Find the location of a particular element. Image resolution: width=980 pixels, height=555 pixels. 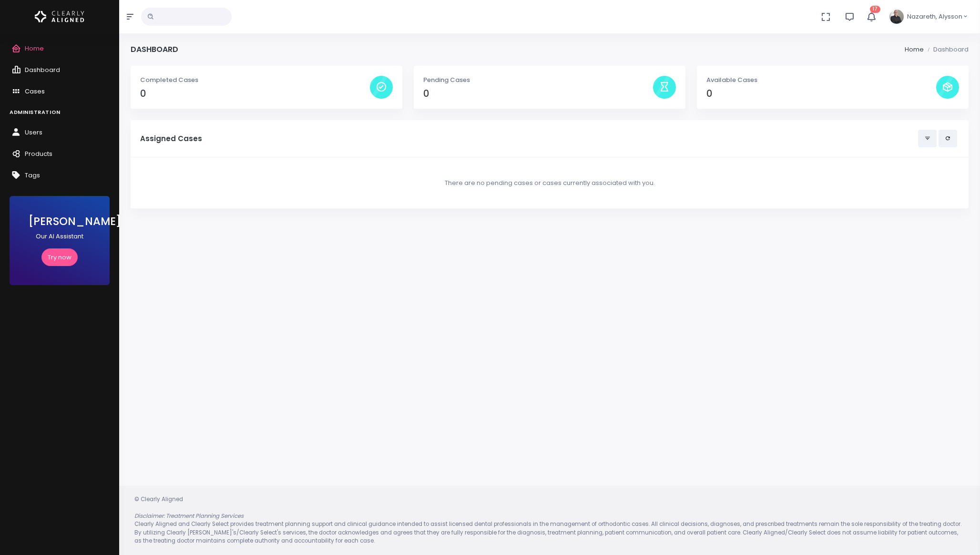

span: Home is located at coordinates (35, 48).